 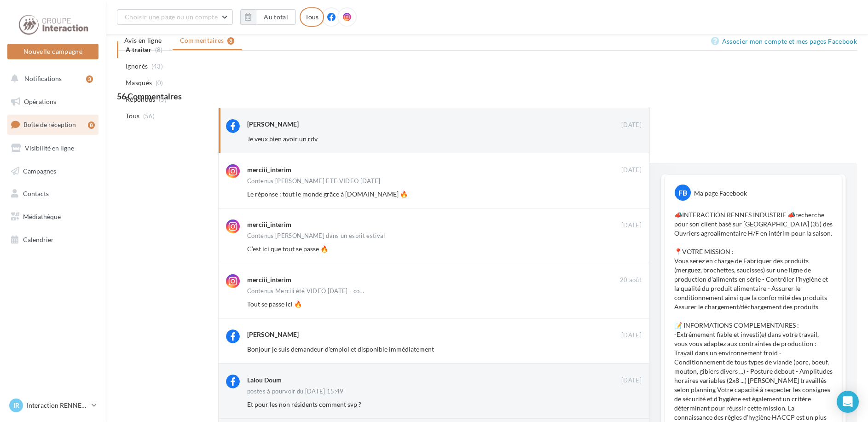 What do you see at coordinates (264, 380) in the screenshot?
I see `div: Lalou Doum` at bounding box center [264, 380].